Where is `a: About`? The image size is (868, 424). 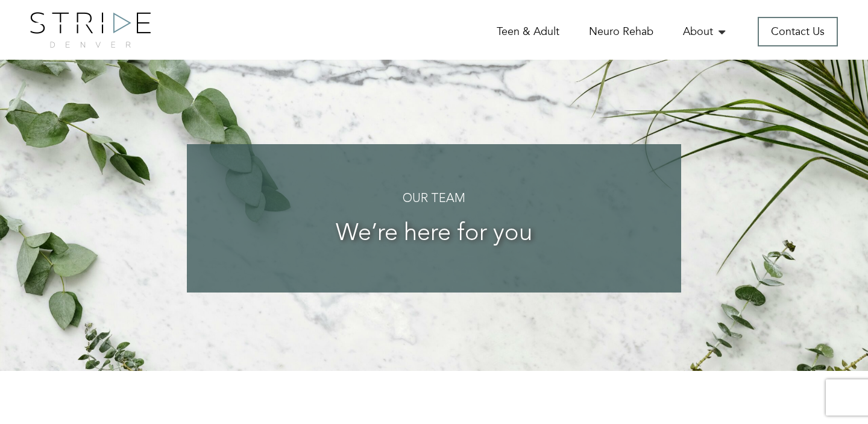 a: About is located at coordinates (706, 31).